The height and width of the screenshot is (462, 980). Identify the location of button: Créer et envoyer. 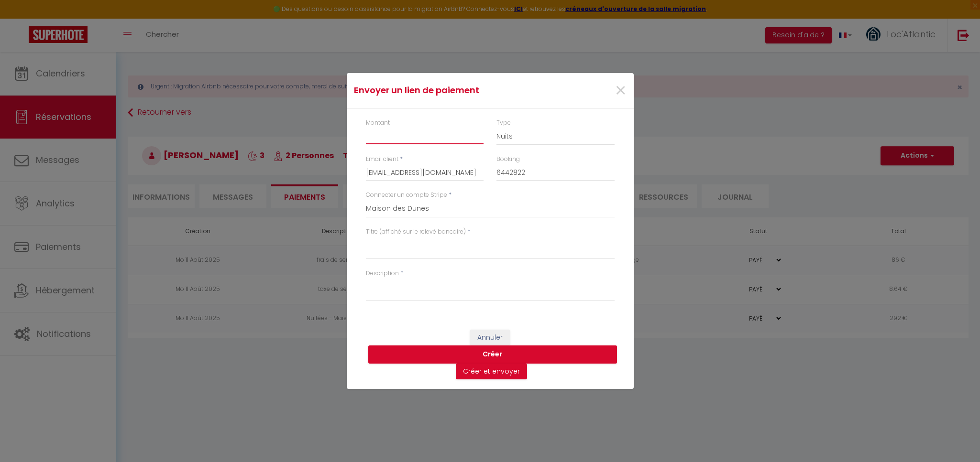
(491, 372).